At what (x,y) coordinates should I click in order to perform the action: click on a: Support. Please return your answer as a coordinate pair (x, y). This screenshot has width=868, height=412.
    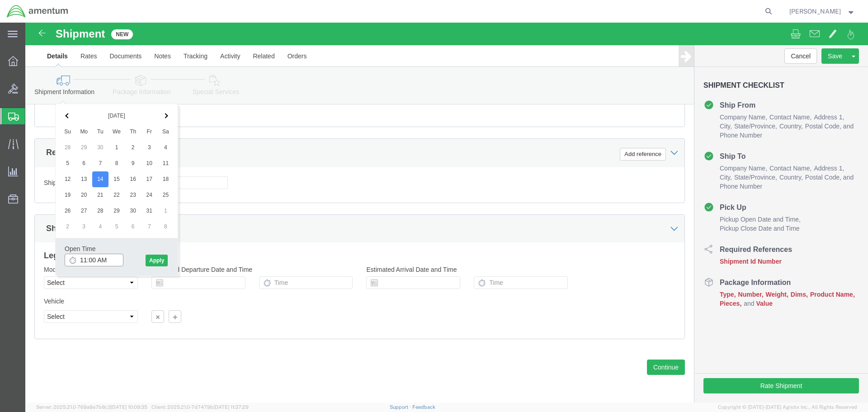
    Looking at the image, I should click on (401, 407).